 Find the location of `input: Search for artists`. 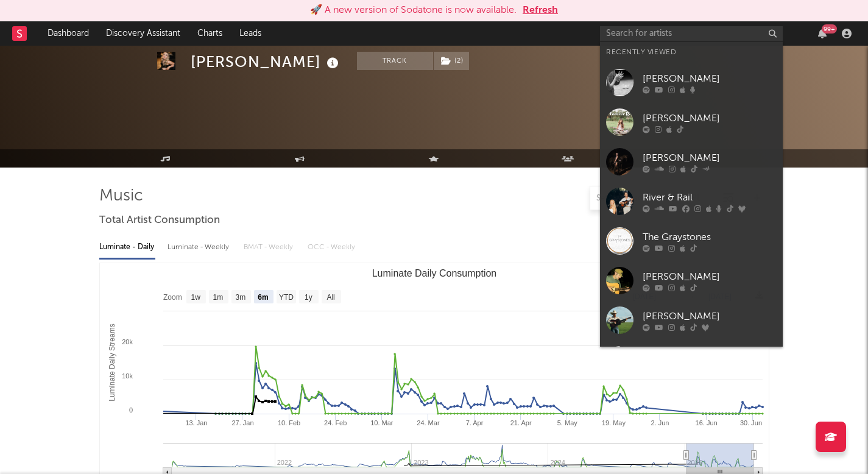

input: Search for artists is located at coordinates (692, 34).